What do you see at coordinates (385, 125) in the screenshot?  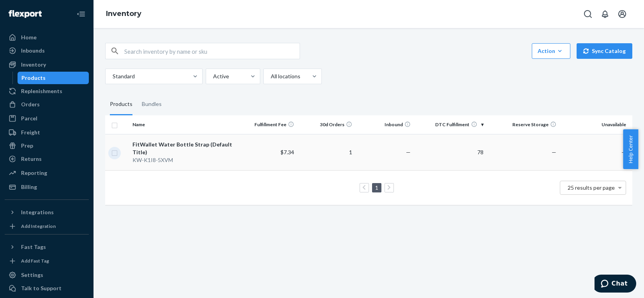 I see `th: Inbound` at bounding box center [385, 125].